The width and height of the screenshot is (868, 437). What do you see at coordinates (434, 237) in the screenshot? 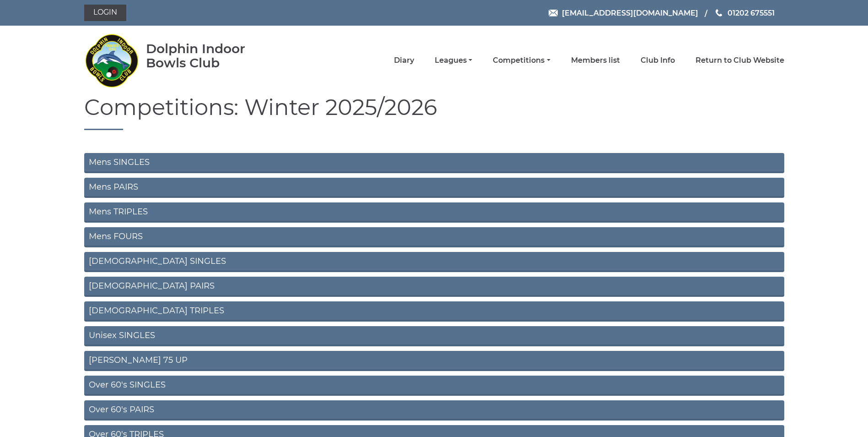
I see `a: Mens FOURS` at bounding box center [434, 237].